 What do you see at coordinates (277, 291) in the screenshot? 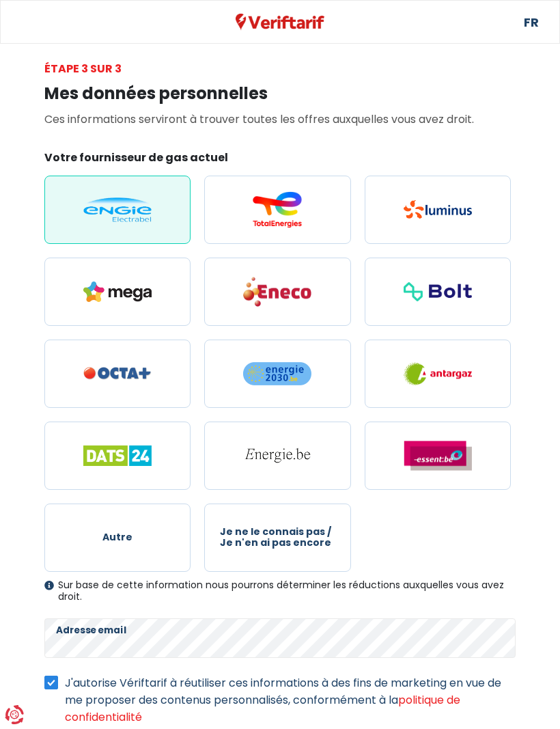
I see `img: Eneco` at bounding box center [277, 291].